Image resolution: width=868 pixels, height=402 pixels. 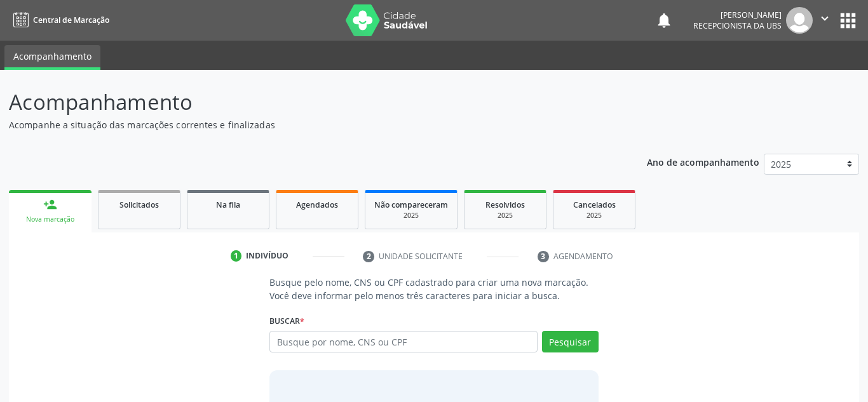 I want to click on p: Acompanhe a situação das marcações correntes e finalizadas, so click(x=306, y=125).